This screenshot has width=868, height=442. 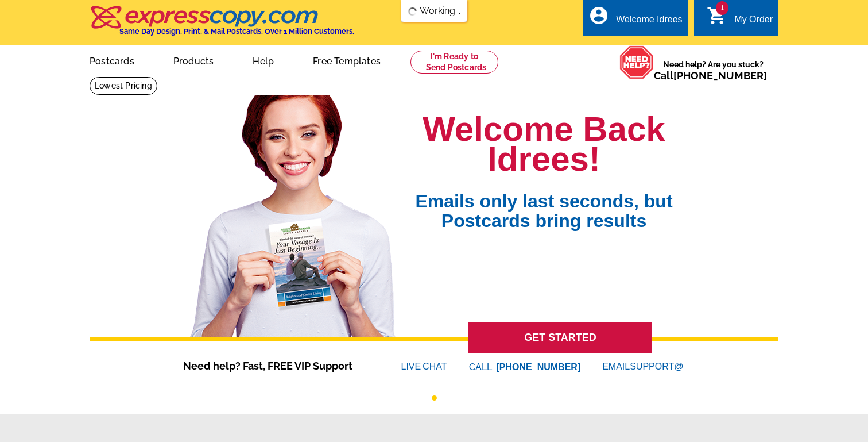 What do you see at coordinates (740, 20) in the screenshot?
I see `a: 1 shopping_cart My Order` at bounding box center [740, 20].